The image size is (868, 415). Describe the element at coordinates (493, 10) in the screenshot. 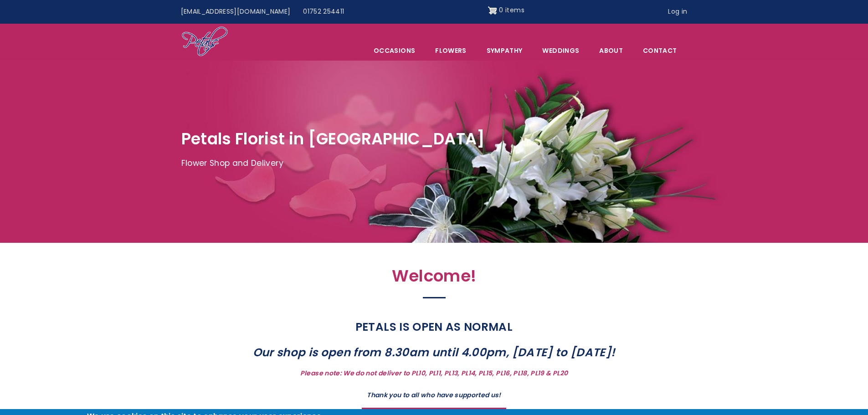

I see `img: Shopping cart` at that location.